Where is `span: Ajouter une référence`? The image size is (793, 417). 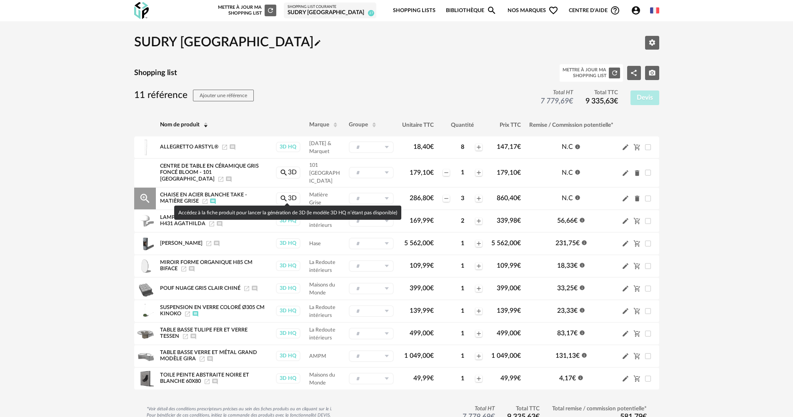 span: Ajouter une référence is located at coordinates (223, 95).